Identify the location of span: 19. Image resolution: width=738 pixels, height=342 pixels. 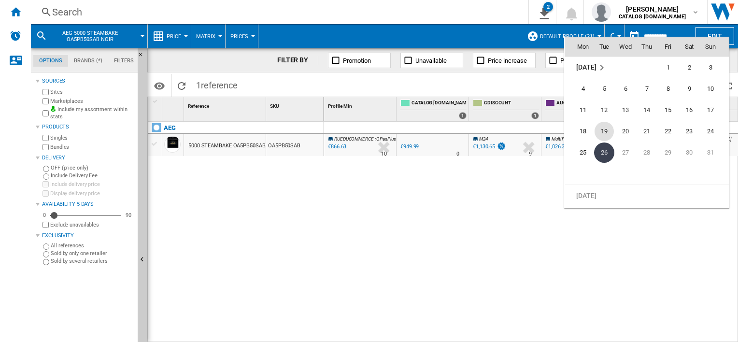
(604, 131).